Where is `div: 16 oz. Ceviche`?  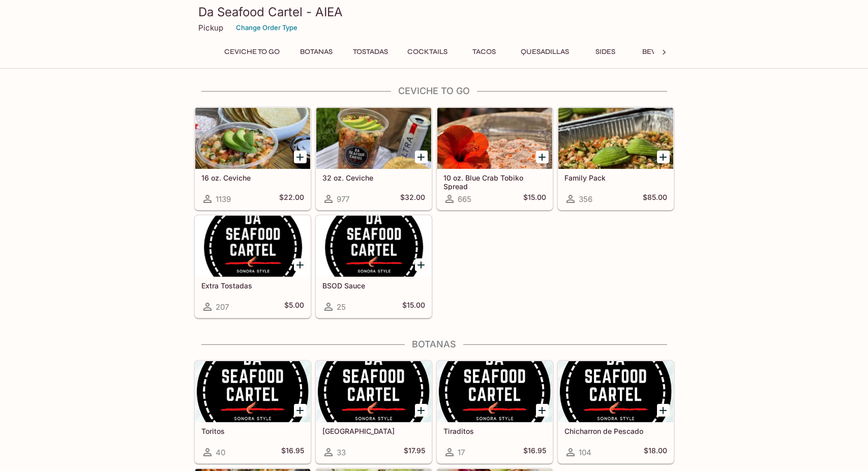 div: 16 oz. Ceviche is located at coordinates (253, 138).